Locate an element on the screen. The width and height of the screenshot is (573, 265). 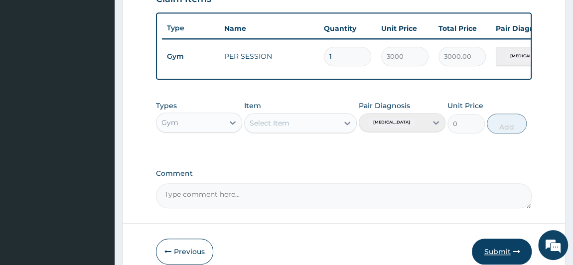
img: d_794563401_company_1708531726252_794563401 is located at coordinates (29, 62).